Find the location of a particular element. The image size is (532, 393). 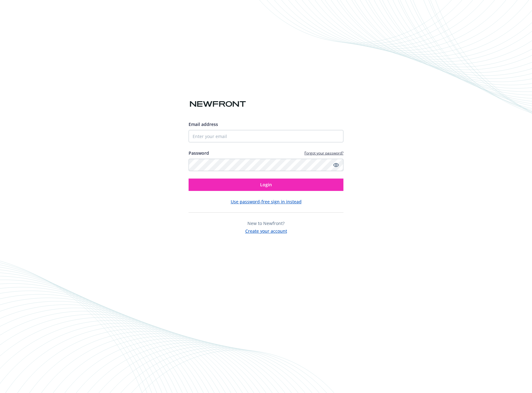

button: Login is located at coordinates (266, 185).